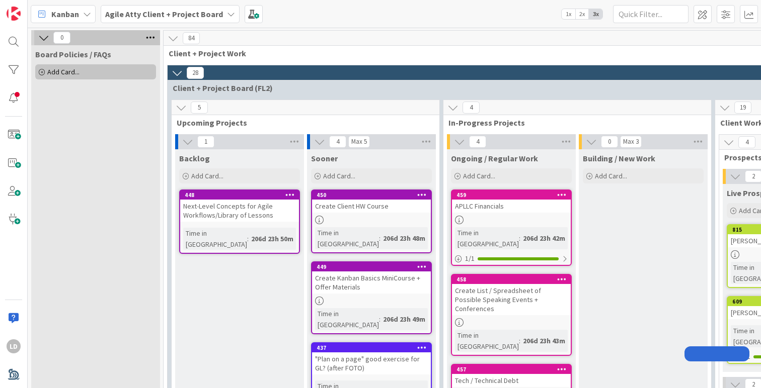 The image size is (761, 388). What do you see at coordinates (511, 206) in the screenshot?
I see `div: APLLC Financials` at bounding box center [511, 206].